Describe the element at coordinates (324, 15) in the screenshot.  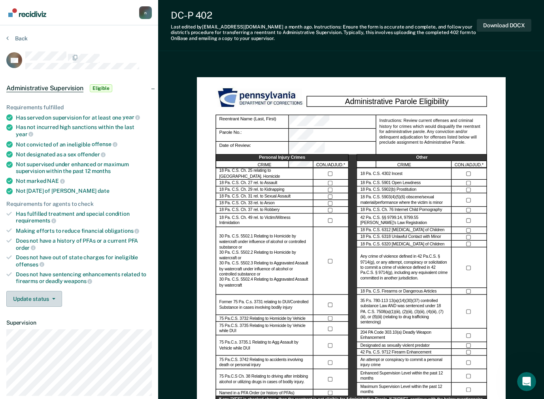
I see `div: DC-P 402` at that location.